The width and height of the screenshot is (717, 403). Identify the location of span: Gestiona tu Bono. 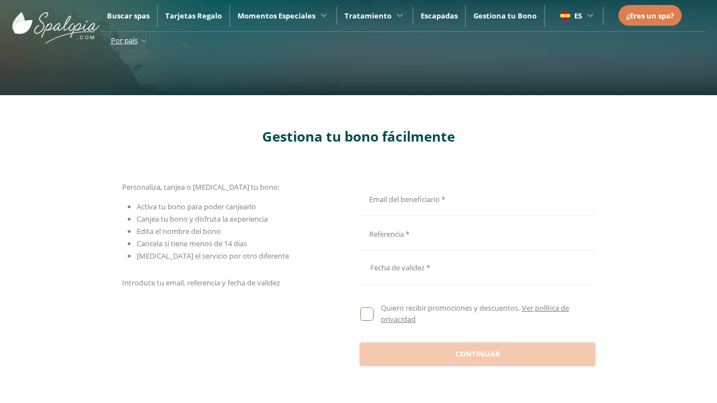
(505, 16).